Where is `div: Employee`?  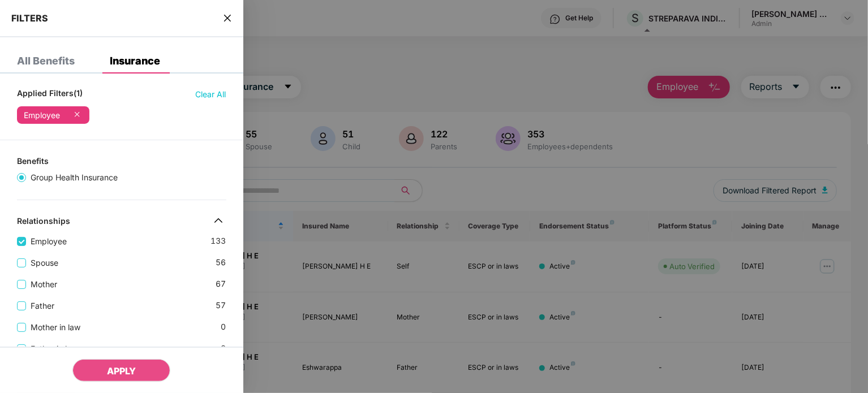 div: Employee is located at coordinates (42, 116).